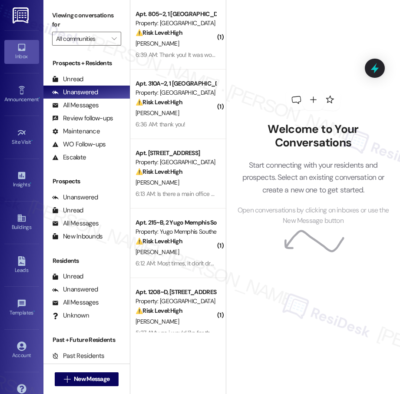  I want to click on div: Past Residents, so click(78, 356).